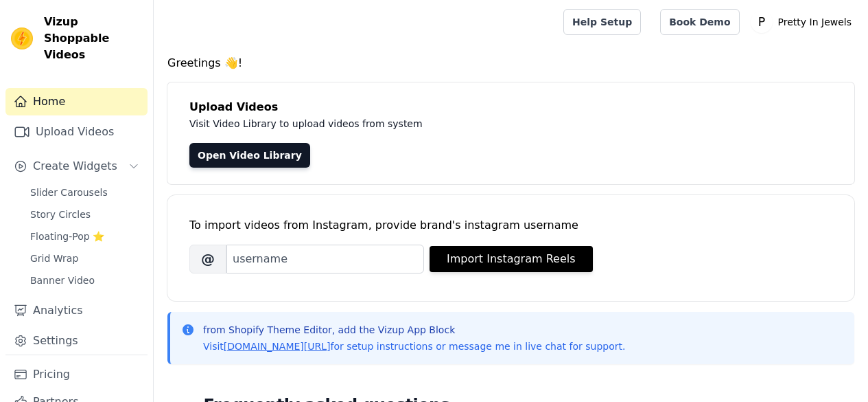 The height and width of the screenshot is (402, 868). Describe the element at coordinates (414, 330) in the screenshot. I see `p: from Shopify Theme Editor, add the Vizup App Block` at that location.